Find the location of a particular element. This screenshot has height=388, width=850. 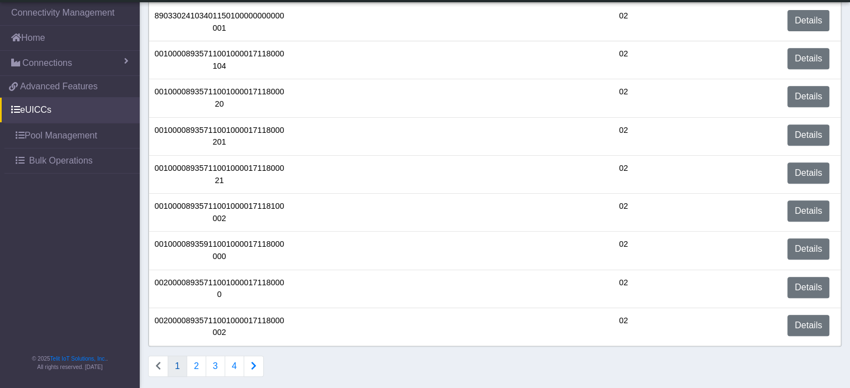

div: 00100008935911001000017118000000 is located at coordinates (219, 250).